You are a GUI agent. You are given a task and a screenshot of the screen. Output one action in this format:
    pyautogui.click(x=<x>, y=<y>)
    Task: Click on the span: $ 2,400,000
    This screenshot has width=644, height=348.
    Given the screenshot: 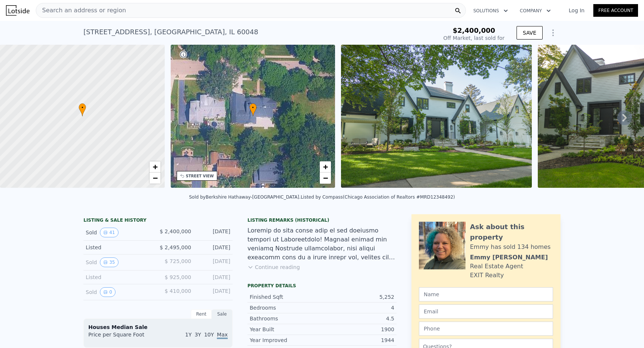 What is the action you would take?
    pyautogui.click(x=175, y=231)
    